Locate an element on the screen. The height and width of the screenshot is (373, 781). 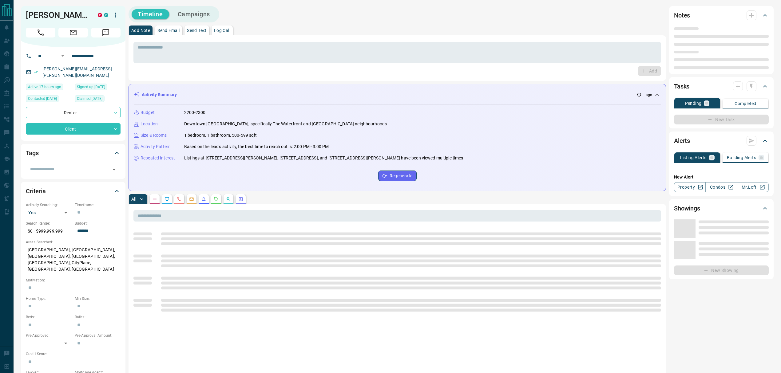
button: Timeline is located at coordinates (150, 14).